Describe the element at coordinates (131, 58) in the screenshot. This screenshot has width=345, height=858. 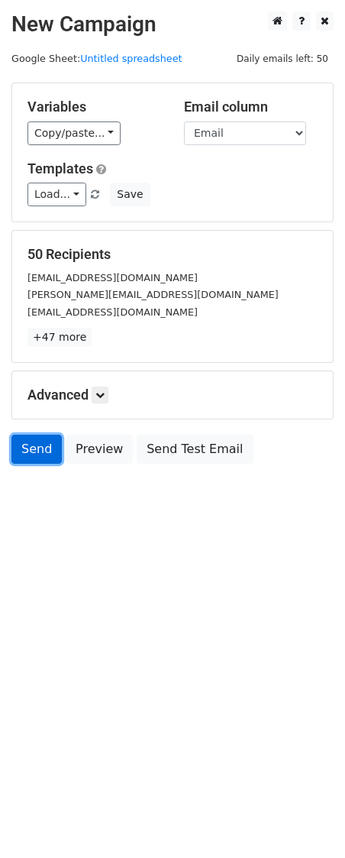
I see `a: Untitled spreadsheet` at that location.